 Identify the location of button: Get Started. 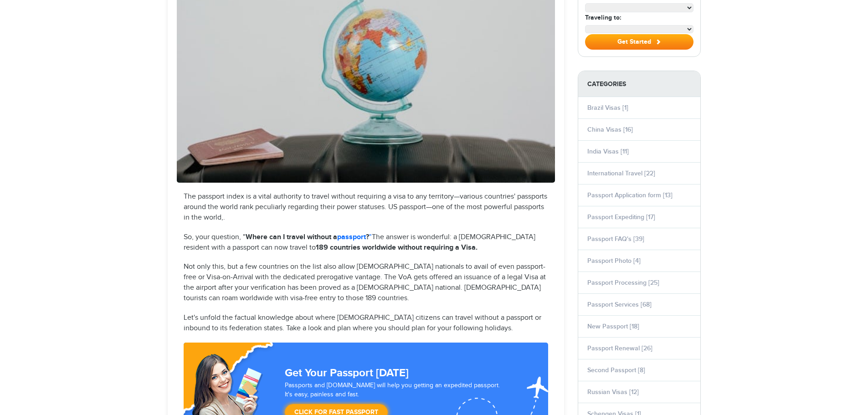
(639, 42).